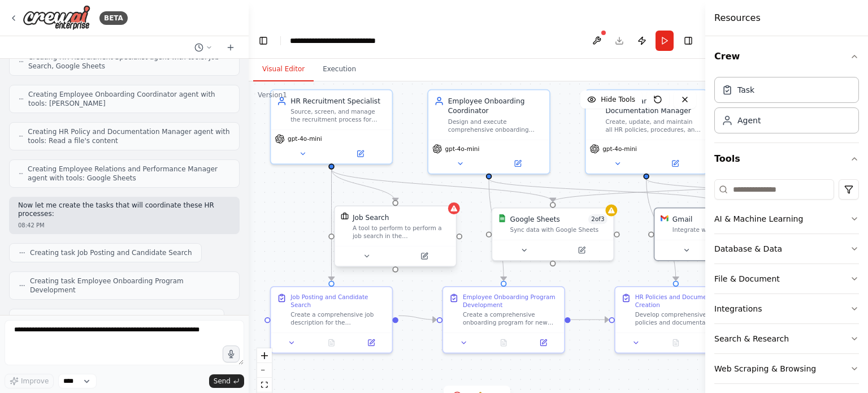 The image size is (868, 393). What do you see at coordinates (737, 18) in the screenshot?
I see `h4: Resources` at bounding box center [737, 18].